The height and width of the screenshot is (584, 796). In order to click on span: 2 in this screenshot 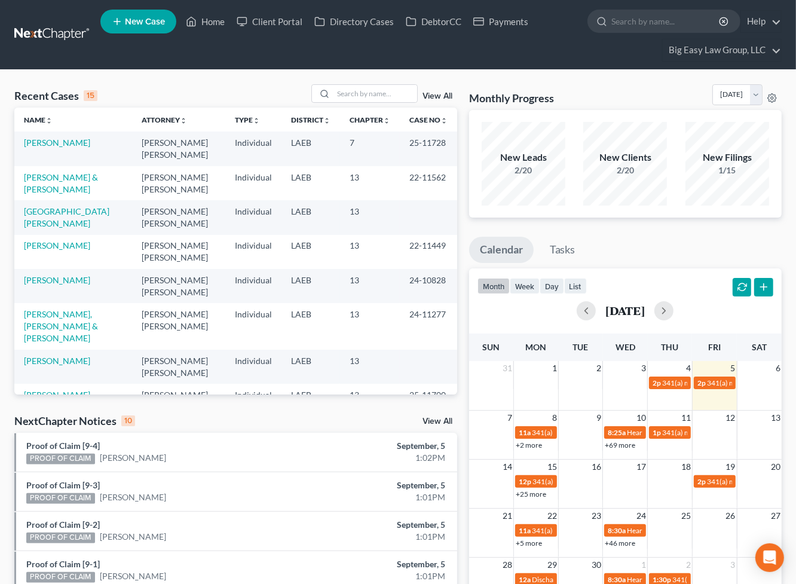, I will do `click(689, 565)`.